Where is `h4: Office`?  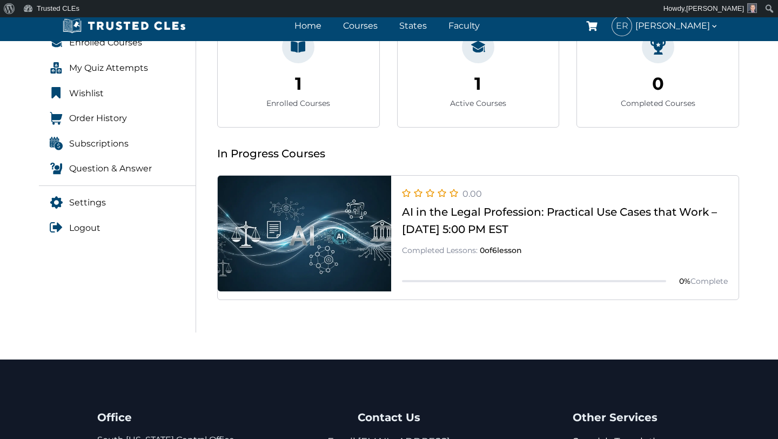
h4: Office is located at coordinates (185, 417).